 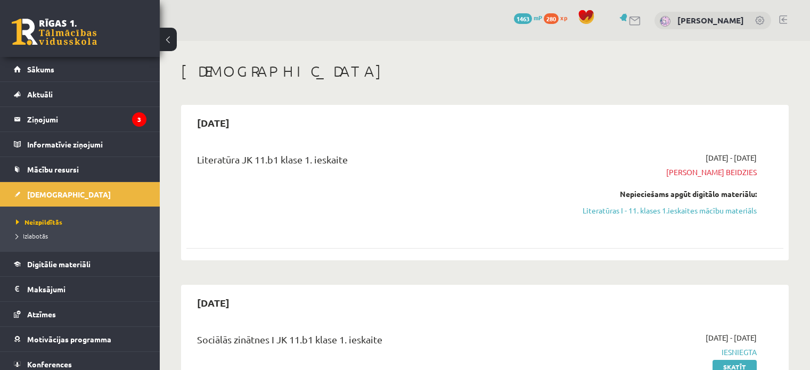 What do you see at coordinates (83, 222) in the screenshot?
I see `a: Neizpildītās` at bounding box center [83, 222].